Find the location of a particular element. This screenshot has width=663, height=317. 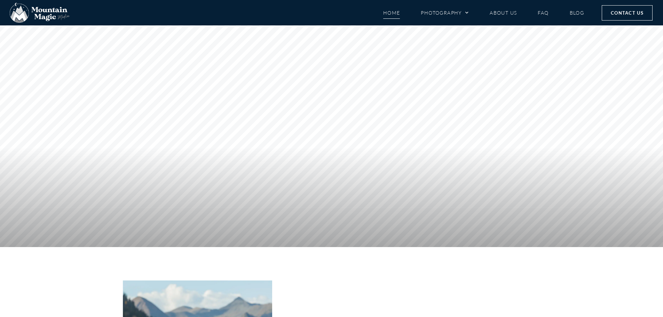

a: FAQ is located at coordinates (543, 13).